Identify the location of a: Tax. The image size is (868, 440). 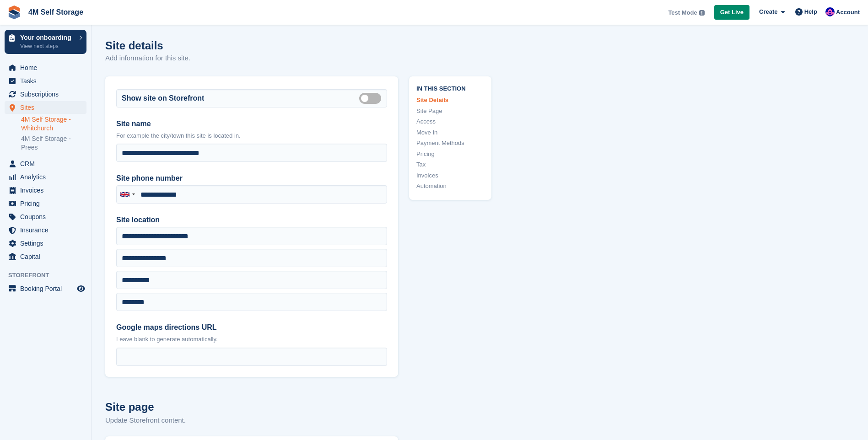
(450, 165).